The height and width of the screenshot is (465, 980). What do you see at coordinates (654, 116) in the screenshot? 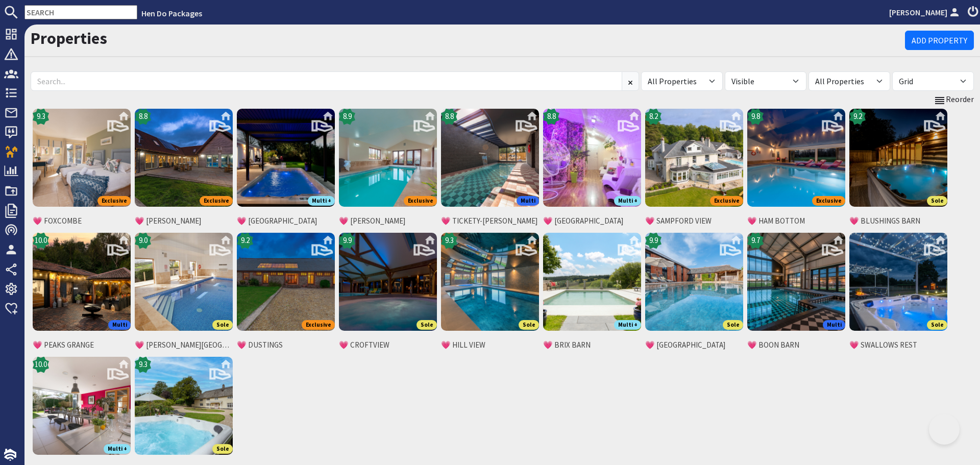
I see `span: 8.2` at bounding box center [654, 116].